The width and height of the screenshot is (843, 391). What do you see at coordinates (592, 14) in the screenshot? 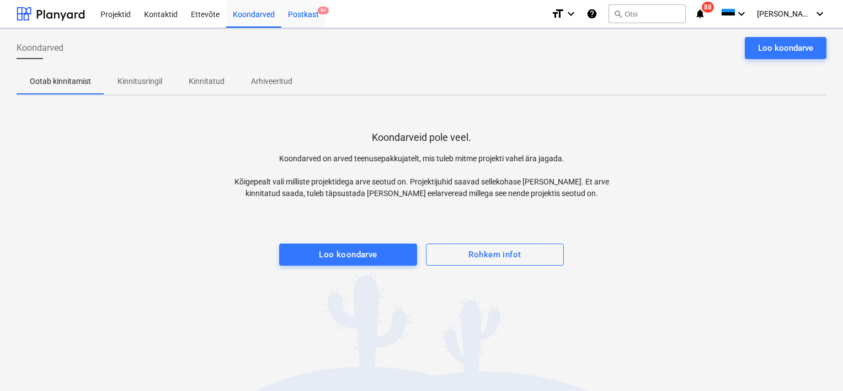
I see `i: Abikeskus` at bounding box center [592, 14].